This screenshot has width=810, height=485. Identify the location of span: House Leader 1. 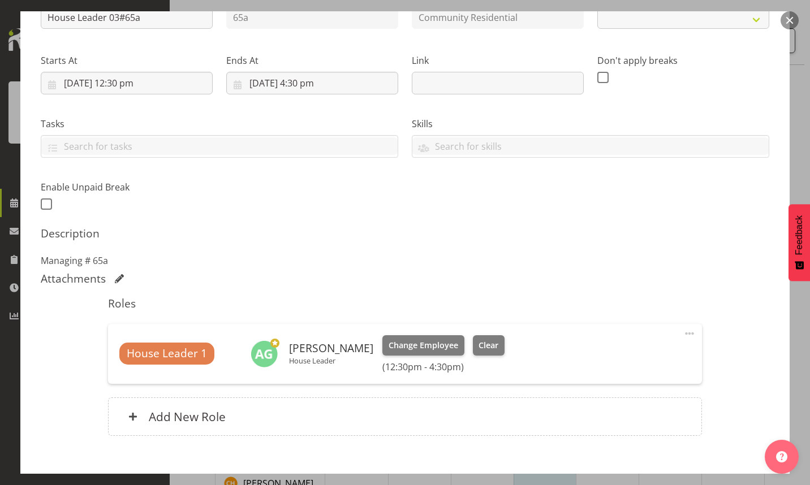
(167, 353).